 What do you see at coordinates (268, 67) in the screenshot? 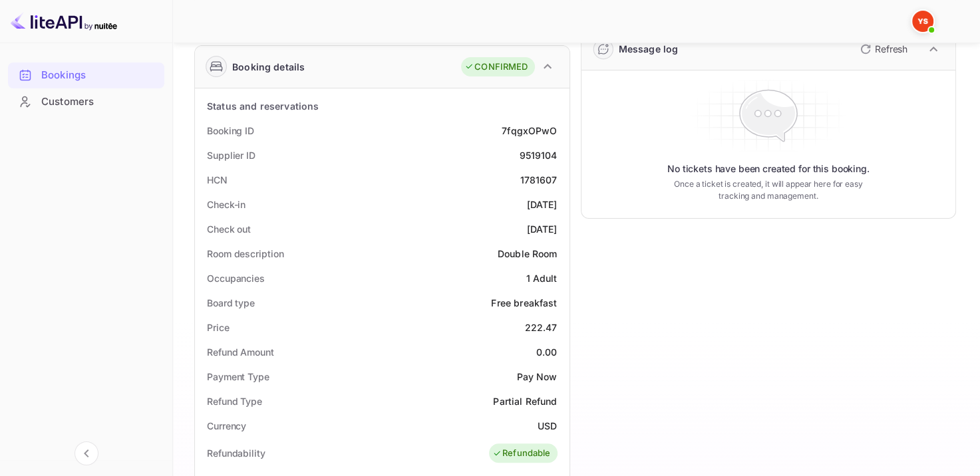
I see `div: Booking details` at bounding box center [268, 67].